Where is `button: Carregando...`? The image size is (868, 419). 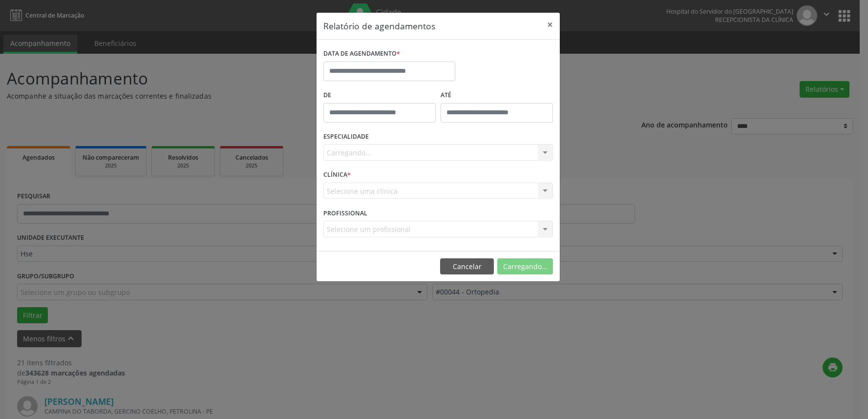
button: Carregando... is located at coordinates (525, 267).